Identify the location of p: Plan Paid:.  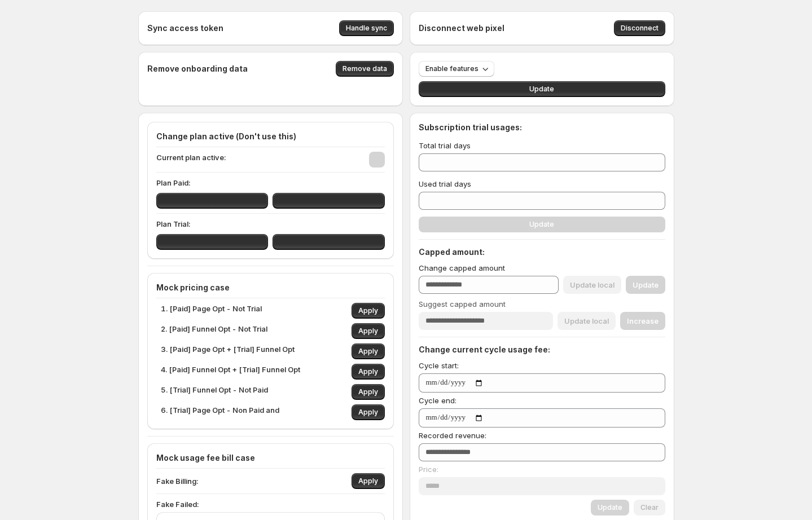
(271, 183).